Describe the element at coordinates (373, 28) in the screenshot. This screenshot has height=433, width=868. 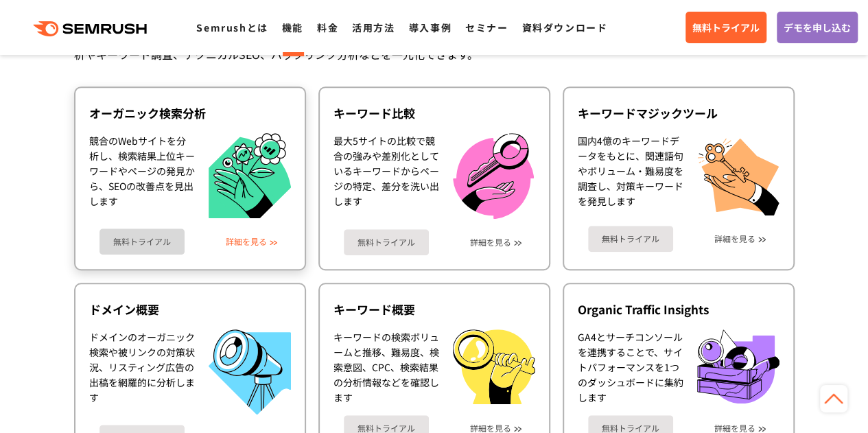
I see `a: 活用方法` at that location.